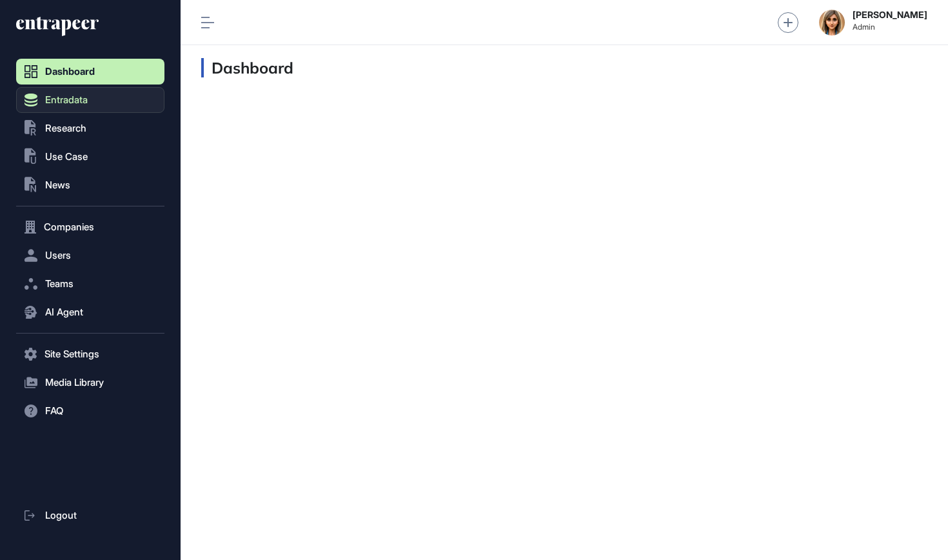  I want to click on span: Research, so click(66, 128).